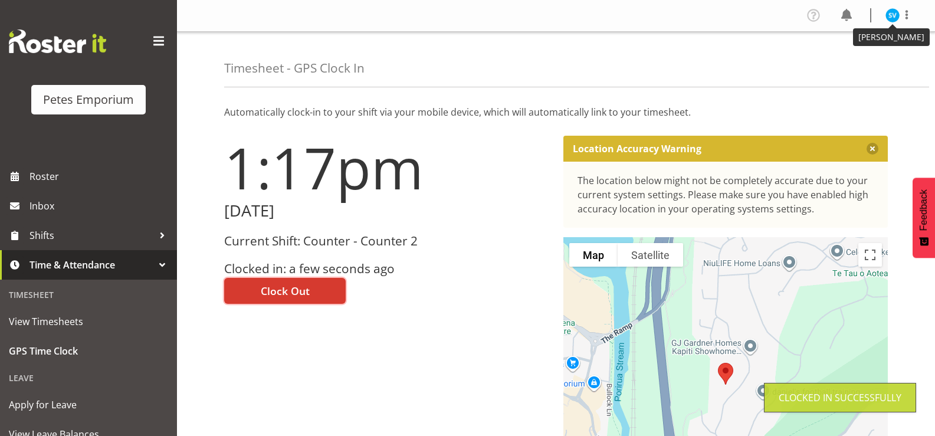 The width and height of the screenshot is (935, 436). I want to click on h4: Timesheet - GPS Clock In, so click(294, 68).